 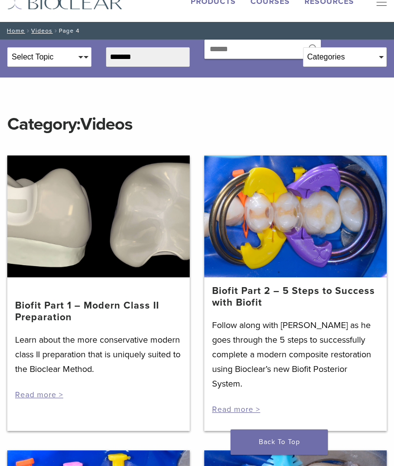 I want to click on div: Categories, so click(x=345, y=57).